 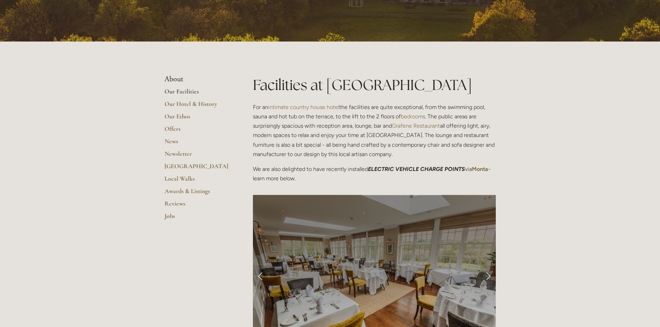 What do you see at coordinates (374, 174) in the screenshot?
I see `p: We are also delighted to have recently installed via - learn more below.` at bounding box center [374, 174].